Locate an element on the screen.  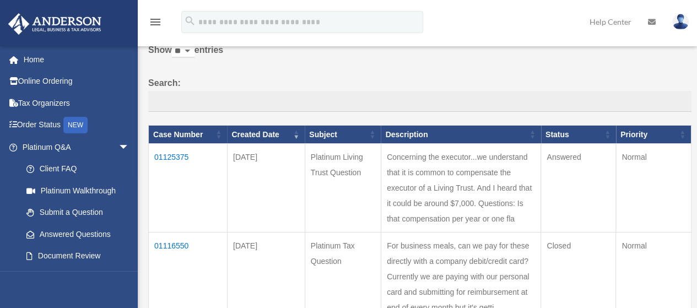
th: Created Date: activate to sort column ascending is located at coordinates (265, 134).